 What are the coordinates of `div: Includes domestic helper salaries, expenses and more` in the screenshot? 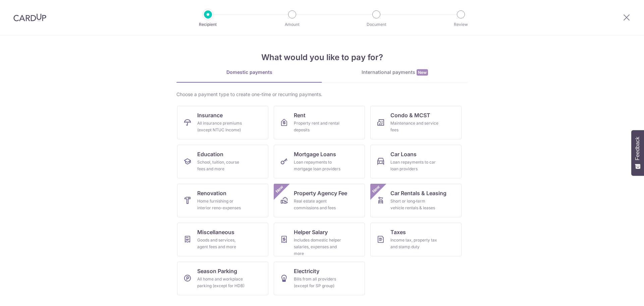 It's located at (318, 247).